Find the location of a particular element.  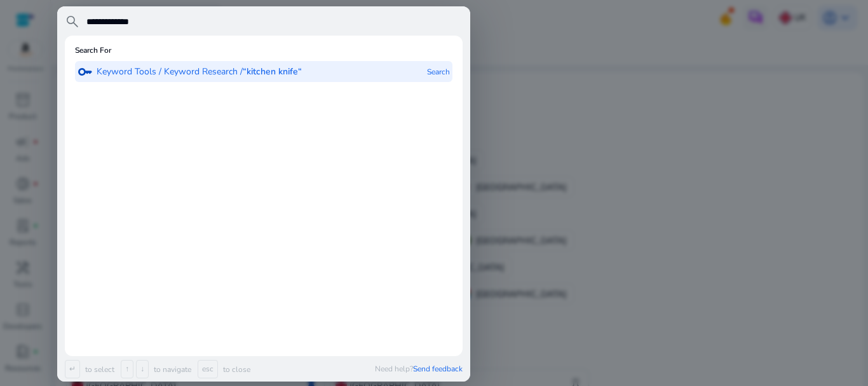

span: key is located at coordinates (85, 72).